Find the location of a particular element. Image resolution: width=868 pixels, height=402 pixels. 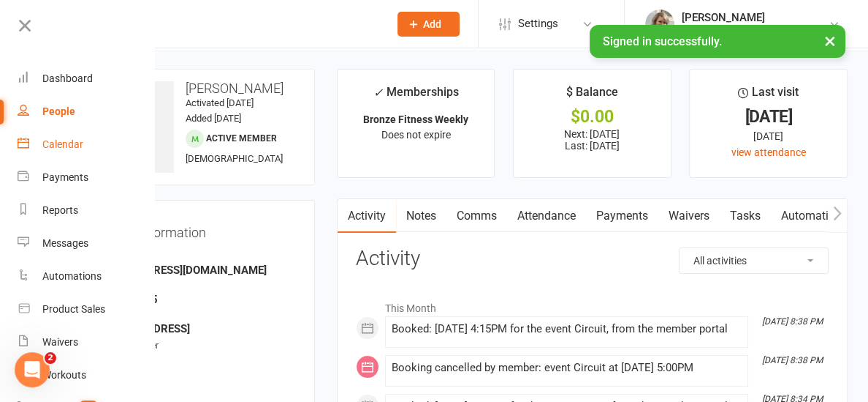

span: Signed in successfully. is located at coordinates (662, 41).